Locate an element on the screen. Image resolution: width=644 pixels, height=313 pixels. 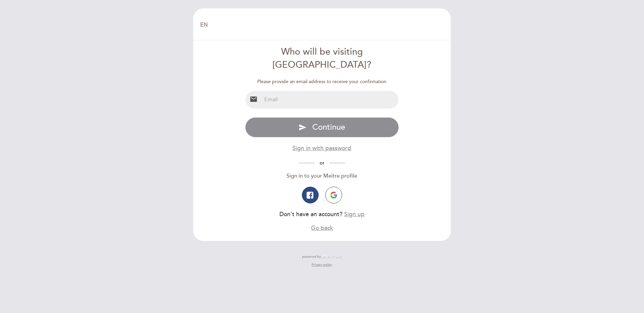
button: Sign in with password is located at coordinates (321, 148).